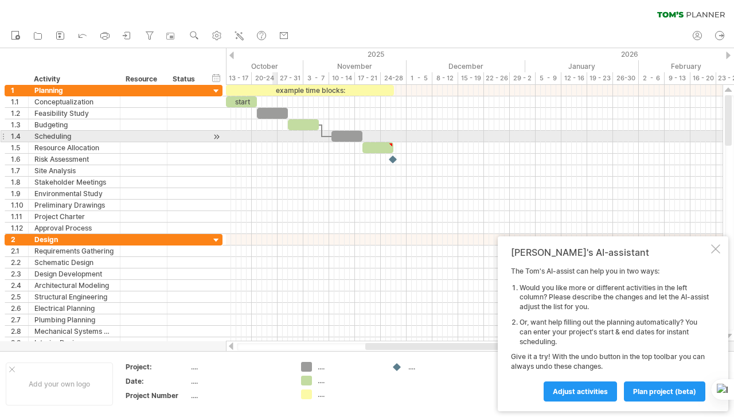 The image size is (734, 417). Describe the element at coordinates (157, 381) in the screenshot. I see `div: Date:` at that location.